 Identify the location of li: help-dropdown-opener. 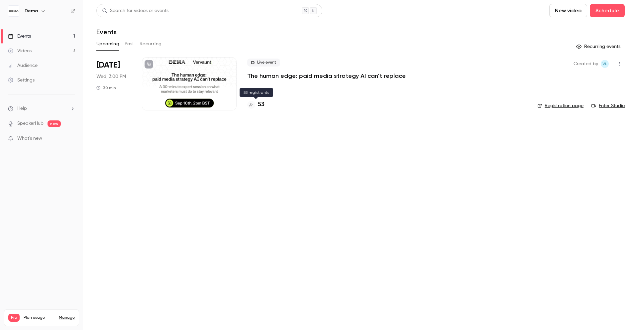
(42, 108).